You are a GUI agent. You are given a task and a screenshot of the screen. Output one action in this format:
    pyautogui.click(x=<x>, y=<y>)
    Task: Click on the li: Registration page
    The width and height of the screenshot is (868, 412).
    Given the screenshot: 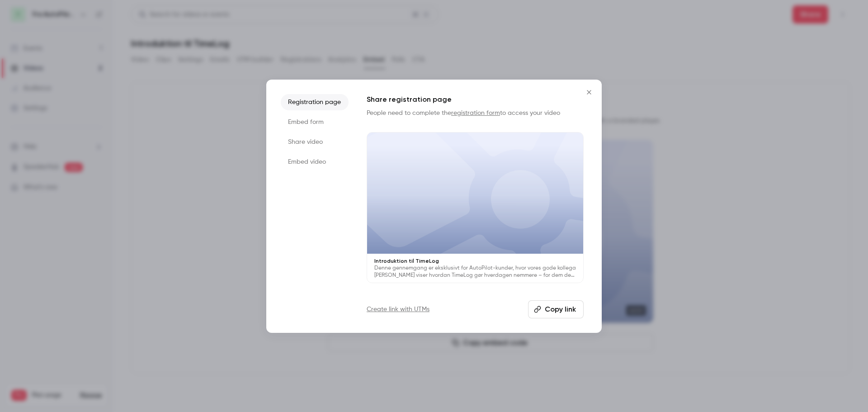 What is the action you would take?
    pyautogui.click(x=314, y=102)
    